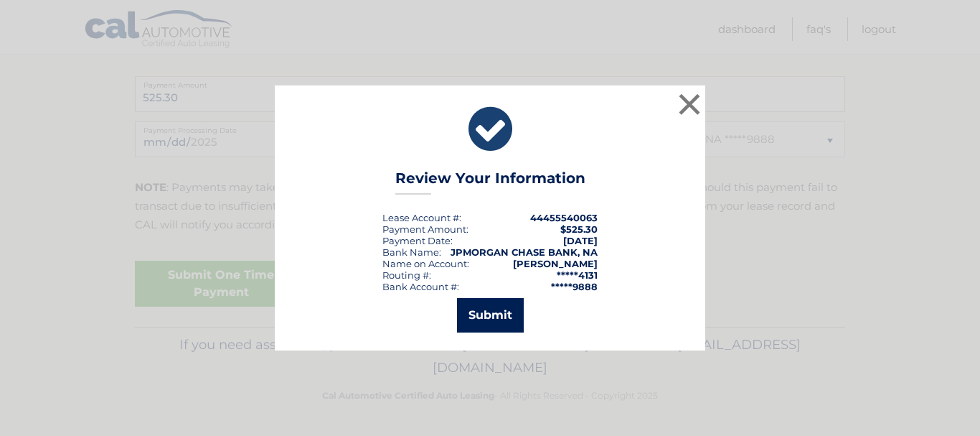 The image size is (980, 436). Describe the element at coordinates (490, 181) in the screenshot. I see `h3: Review Your Information` at that location.